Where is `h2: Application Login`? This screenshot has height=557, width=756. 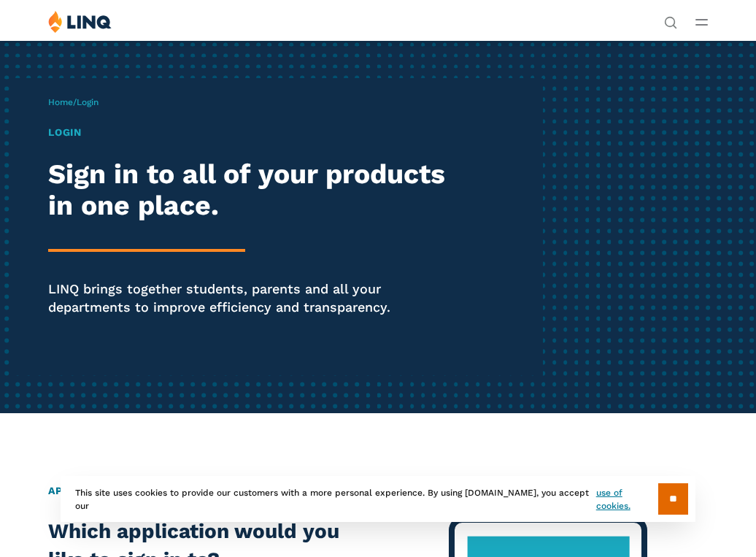
h2: Application Login is located at coordinates (377, 490).